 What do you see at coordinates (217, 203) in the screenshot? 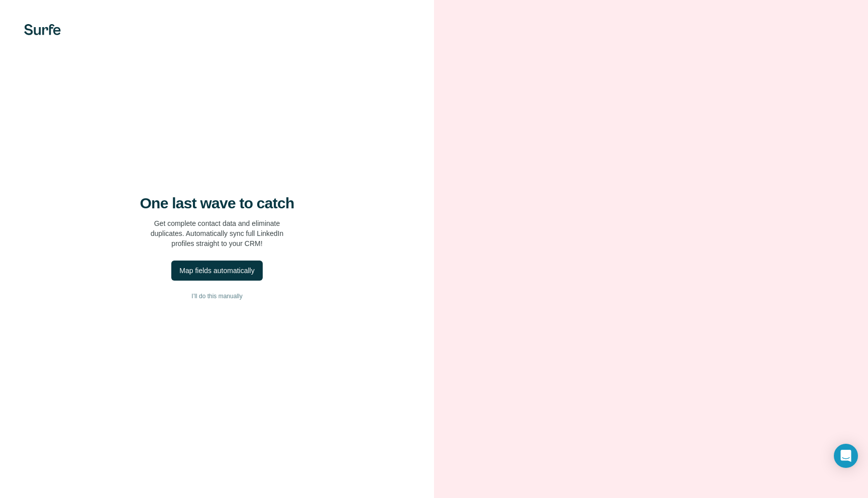
I see `h4: One last wave to catch` at bounding box center [217, 203].